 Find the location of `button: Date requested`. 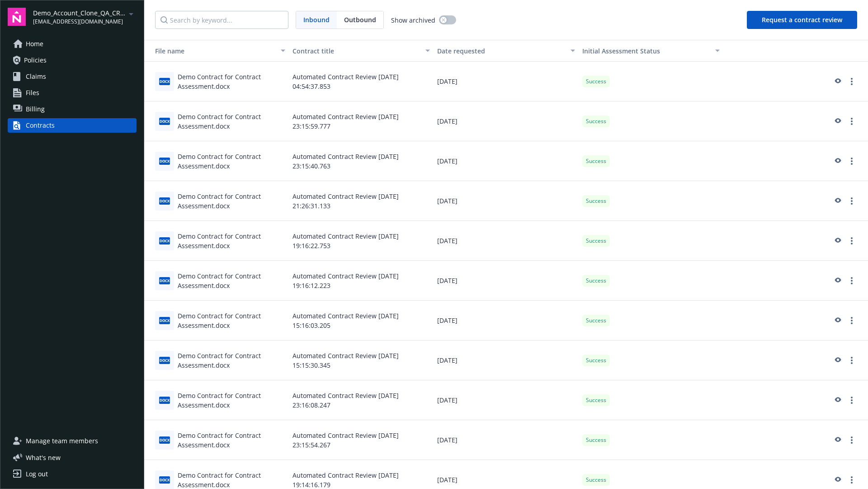

button: Date requested is located at coordinates (506, 51).